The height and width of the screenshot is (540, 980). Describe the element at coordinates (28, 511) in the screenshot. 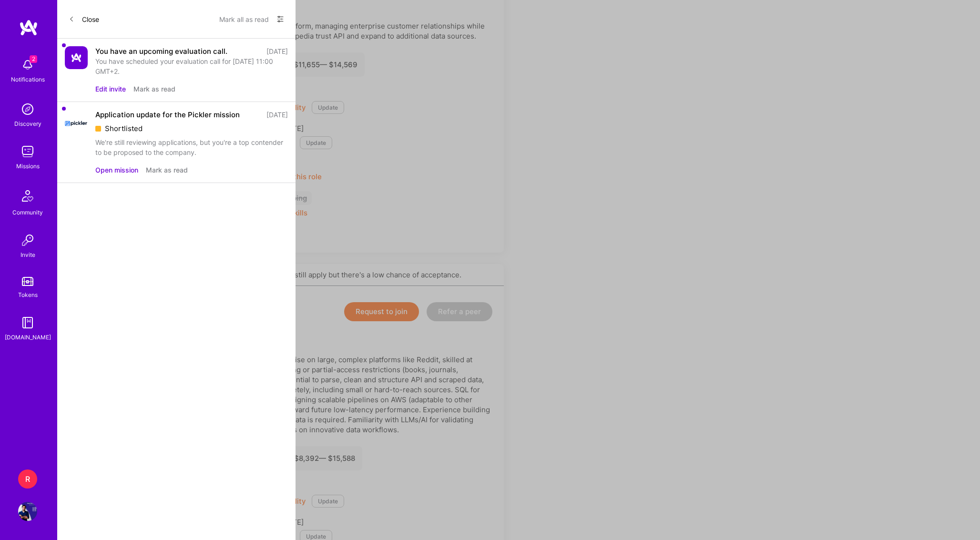

I see `img: User Avatar` at that location.